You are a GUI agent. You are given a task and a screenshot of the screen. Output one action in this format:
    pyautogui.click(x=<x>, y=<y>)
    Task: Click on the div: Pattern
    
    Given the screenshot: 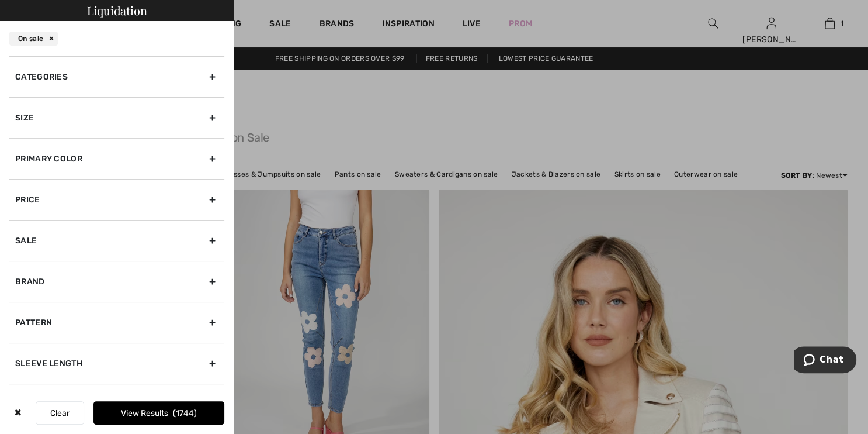 What is the action you would take?
    pyautogui.click(x=117, y=322)
    